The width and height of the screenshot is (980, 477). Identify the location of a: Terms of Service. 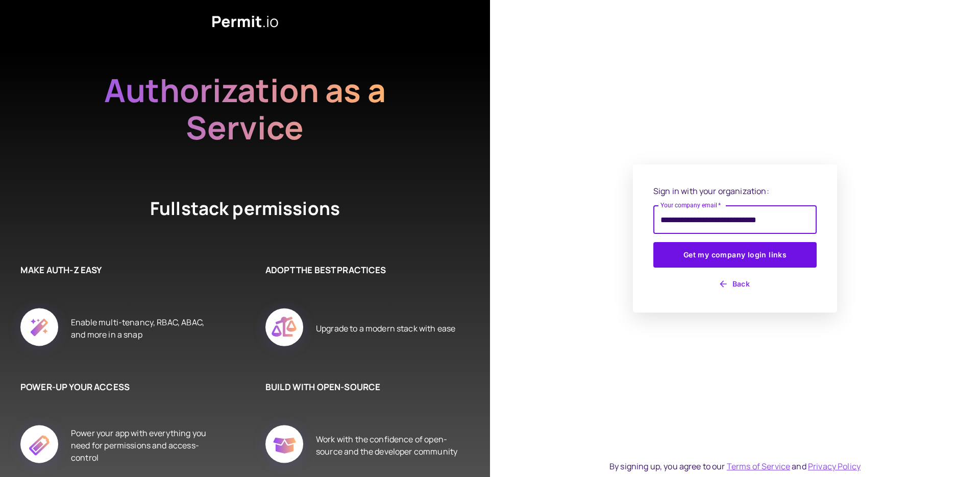
(759, 466).